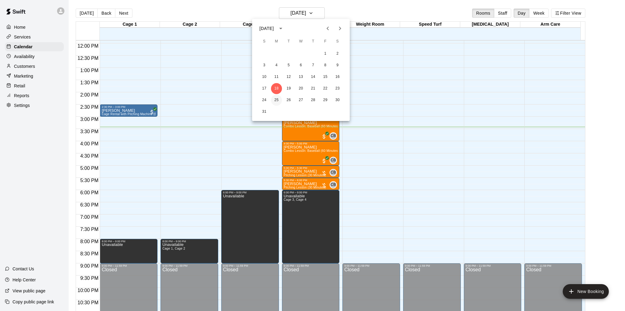 The width and height of the screenshot is (625, 311). Describe the element at coordinates (313, 100) in the screenshot. I see `button: 28` at that location.